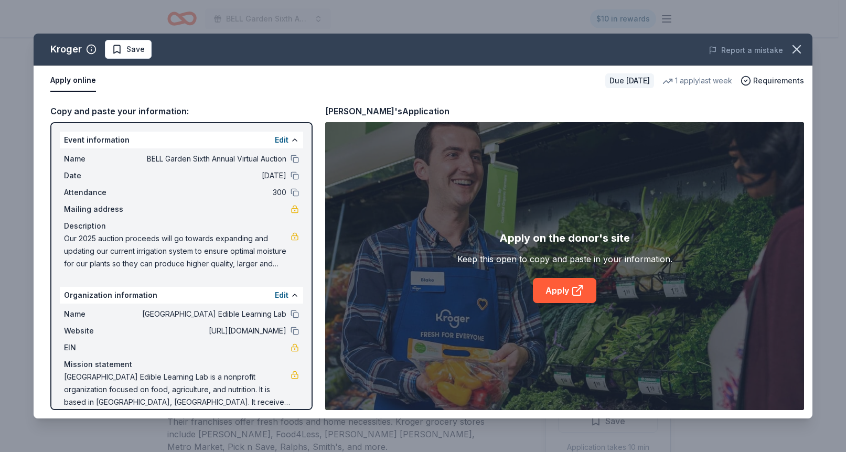  Describe the element at coordinates (181, 364) in the screenshot. I see `div: Mission statement` at that location.